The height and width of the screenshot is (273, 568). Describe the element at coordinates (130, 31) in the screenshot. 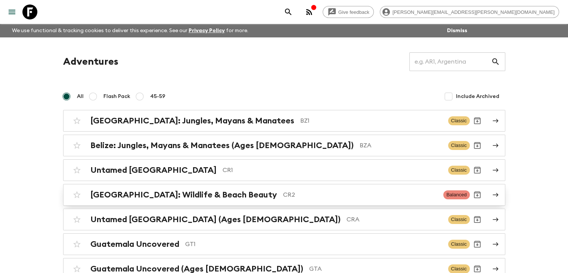

I see `p: We use functional & tracking cookies to deliver this experience. See our for more.` at that location.